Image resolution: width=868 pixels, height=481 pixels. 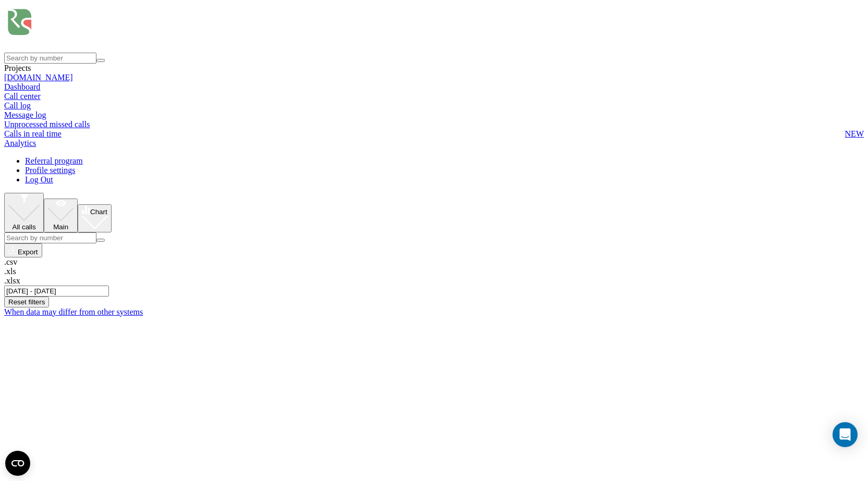 I want to click on span: Call log, so click(x=17, y=106).